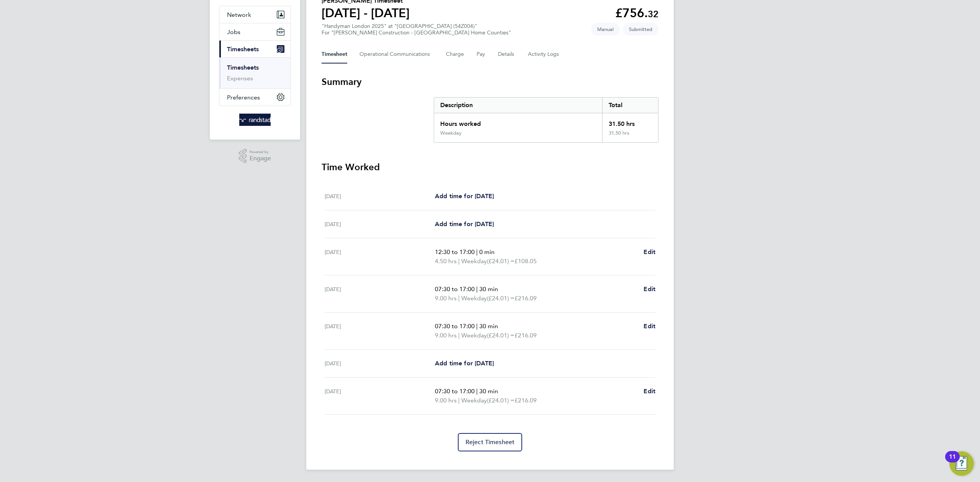 The height and width of the screenshot is (482, 980). What do you see at coordinates (255, 156) in the screenshot?
I see `a: Powered byEngage` at bounding box center [255, 156].